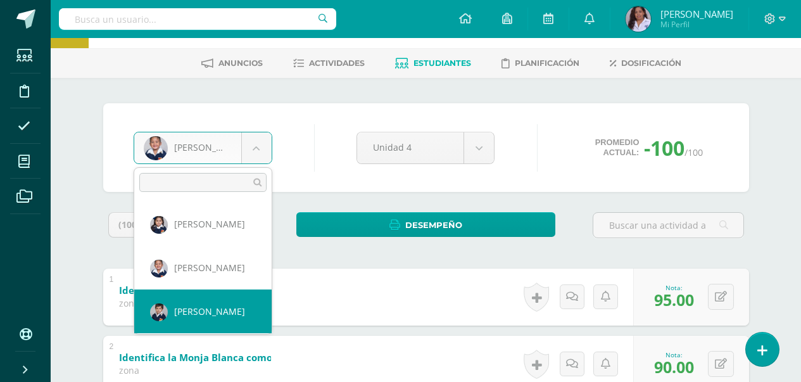  What do you see at coordinates (159, 225) in the screenshot?
I see `img: a75857a7f9dbbfd3103c827471486f02.png` at bounding box center [159, 225].